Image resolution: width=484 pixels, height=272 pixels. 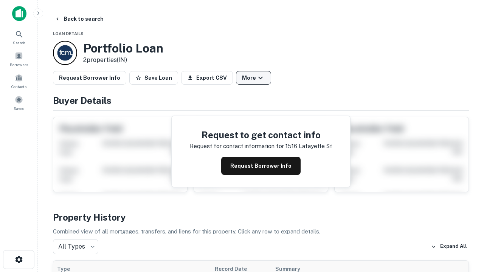 I want to click on p: Request for contact information for, so click(x=236, y=146).